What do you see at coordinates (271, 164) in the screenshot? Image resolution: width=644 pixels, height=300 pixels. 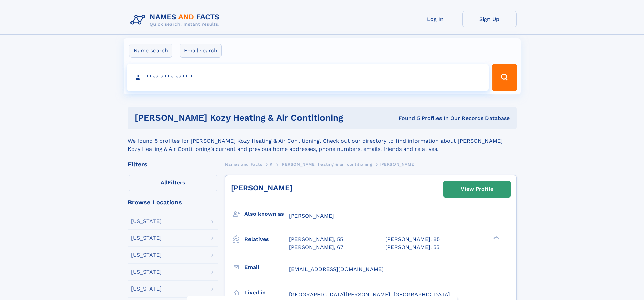 I see `a: K` at bounding box center [271, 164].